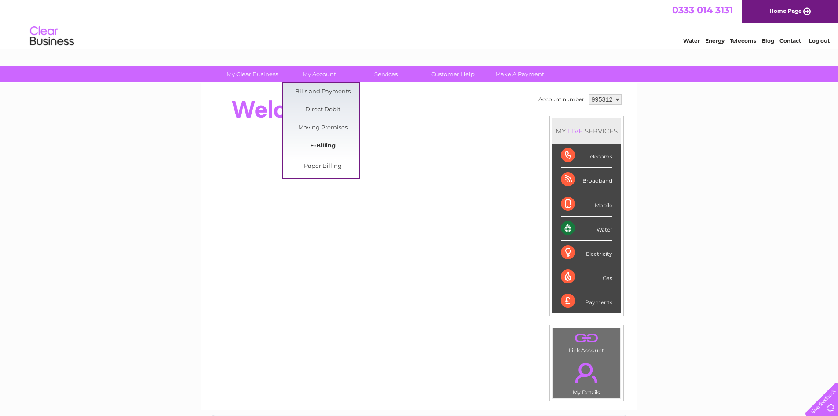  What do you see at coordinates (743, 40) in the screenshot?
I see `a: Telecoms` at bounding box center [743, 40].